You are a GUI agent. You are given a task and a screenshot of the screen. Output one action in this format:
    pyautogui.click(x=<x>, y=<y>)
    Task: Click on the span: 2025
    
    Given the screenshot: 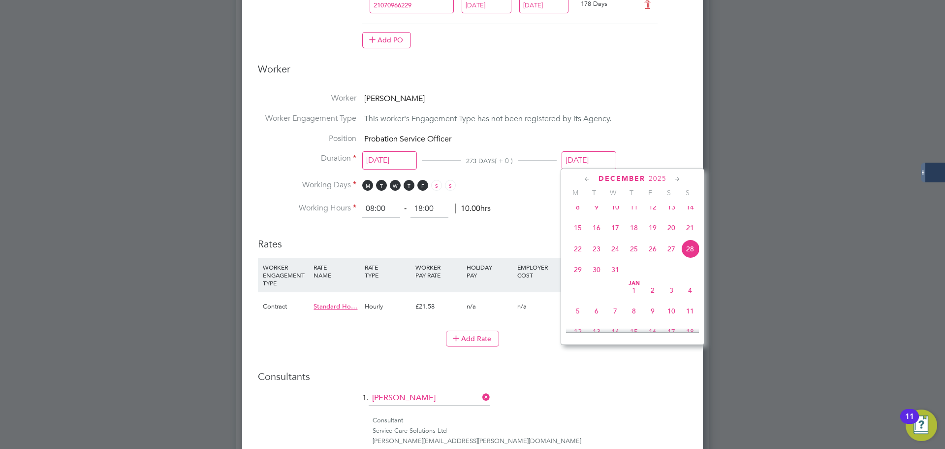 What is the action you would take?
    pyautogui.click(x=658, y=178)
    